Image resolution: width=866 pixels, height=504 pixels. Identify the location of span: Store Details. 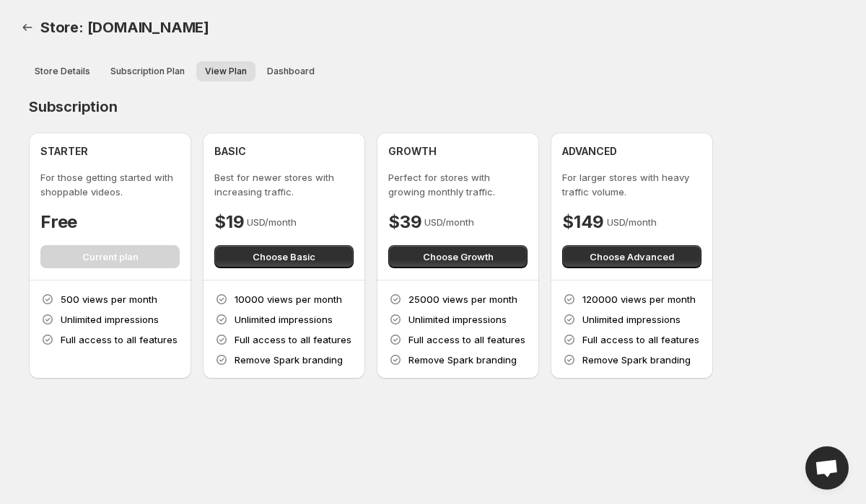
(62, 71).